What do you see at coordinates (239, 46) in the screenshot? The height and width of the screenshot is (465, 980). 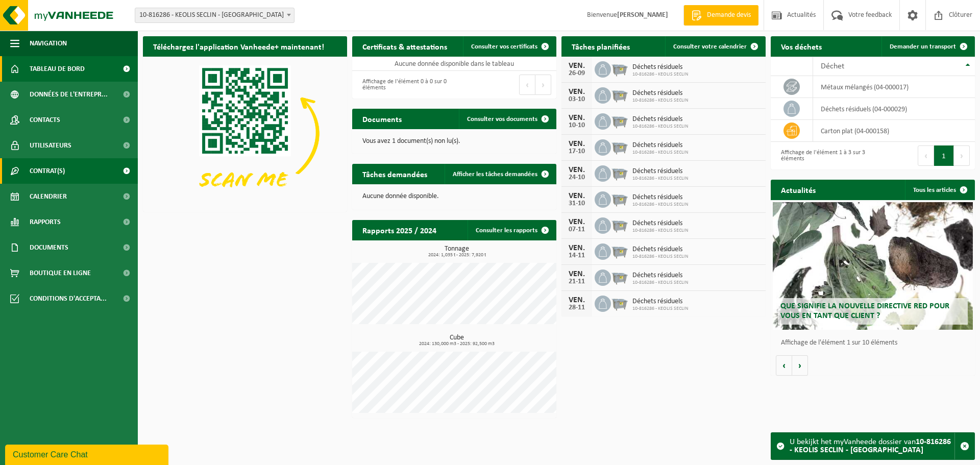 I see `h2: Téléchargez l'application Vanheede+ maintenant!` at bounding box center [239, 46].